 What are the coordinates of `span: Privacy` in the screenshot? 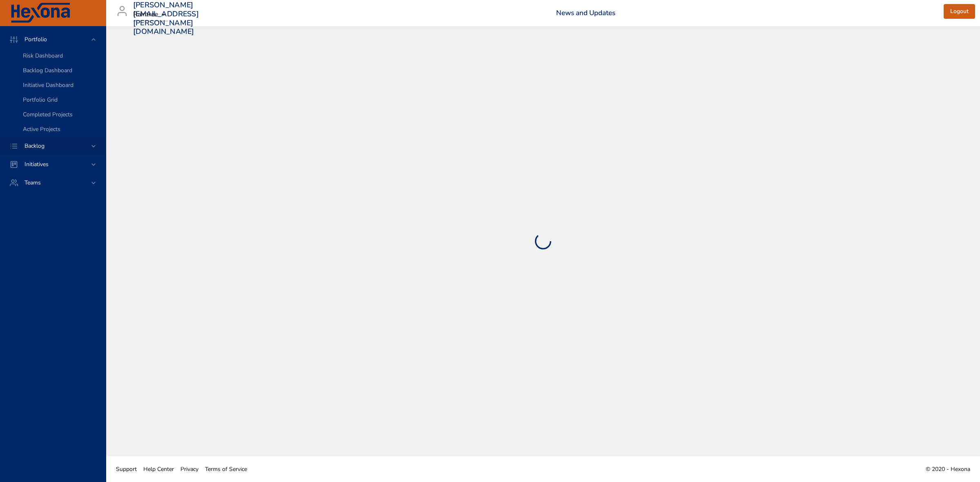 It's located at (189, 469).